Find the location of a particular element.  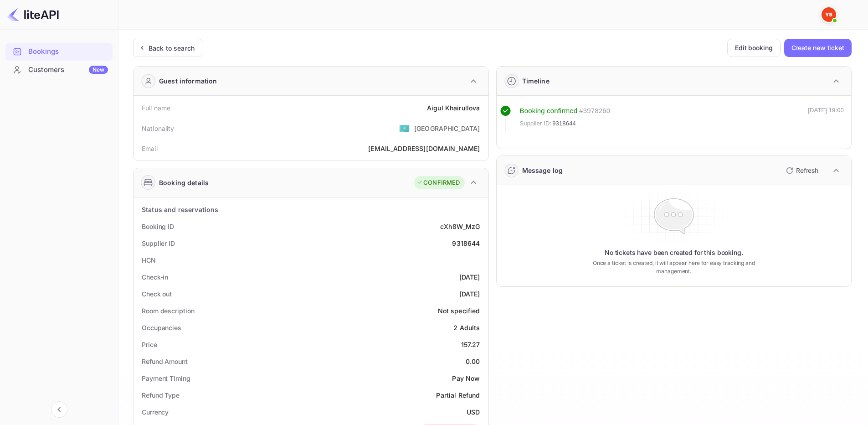

div: Occupancies is located at coordinates (162, 328).